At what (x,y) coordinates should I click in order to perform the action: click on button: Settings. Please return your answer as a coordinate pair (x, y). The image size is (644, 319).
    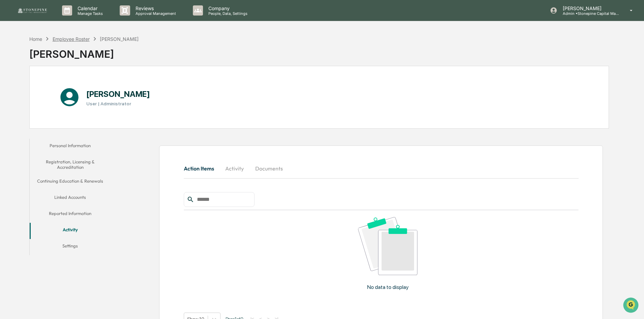
    Looking at the image, I should click on (70, 247).